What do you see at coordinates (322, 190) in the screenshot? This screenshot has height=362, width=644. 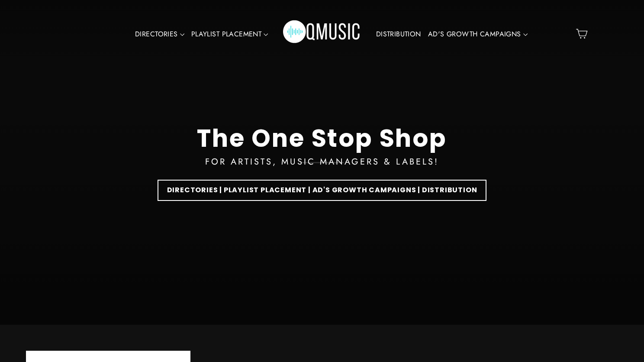 I see `a: DIRECTORIES | PLAYLIST PLACEMENT | AD'S GROWTH CAMPAIGNS | DISTRIBUTION` at bounding box center [322, 190].